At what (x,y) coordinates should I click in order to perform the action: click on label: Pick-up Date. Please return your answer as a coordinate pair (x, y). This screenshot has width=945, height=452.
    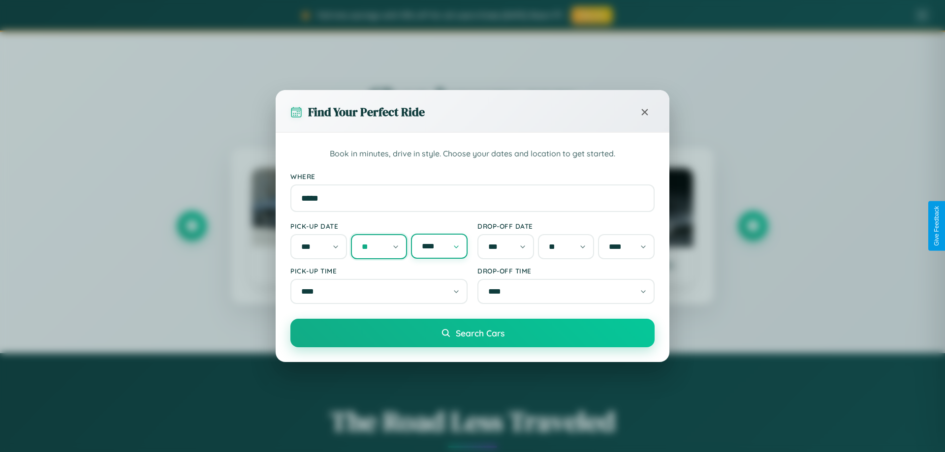
    Looking at the image, I should click on (379, 226).